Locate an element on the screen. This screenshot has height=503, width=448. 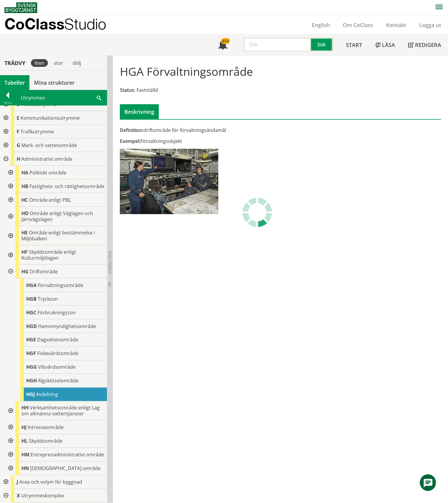
span: Dölj trädvy is located at coordinates (110, 263).